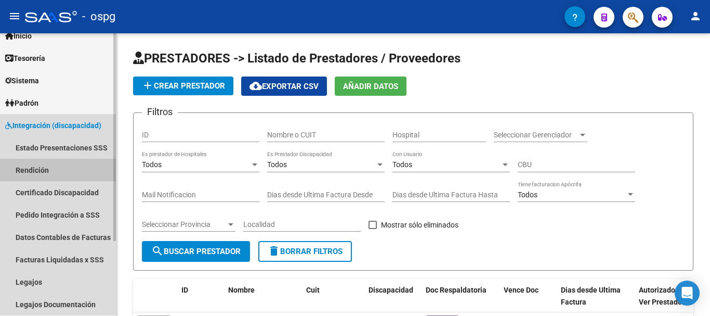  What do you see at coordinates (184, 224) in the screenshot?
I see `span: Seleccionar Provincia` at bounding box center [184, 224].